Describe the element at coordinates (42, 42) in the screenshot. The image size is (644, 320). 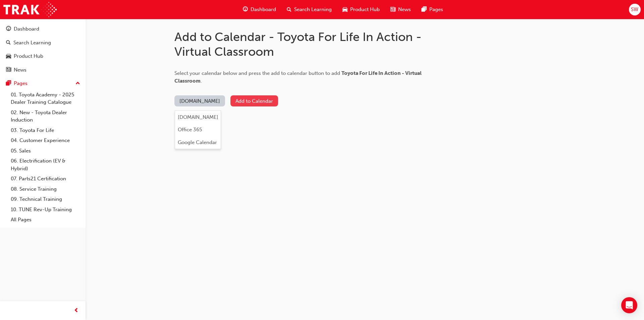
I see `a: Search Learning` at that location.